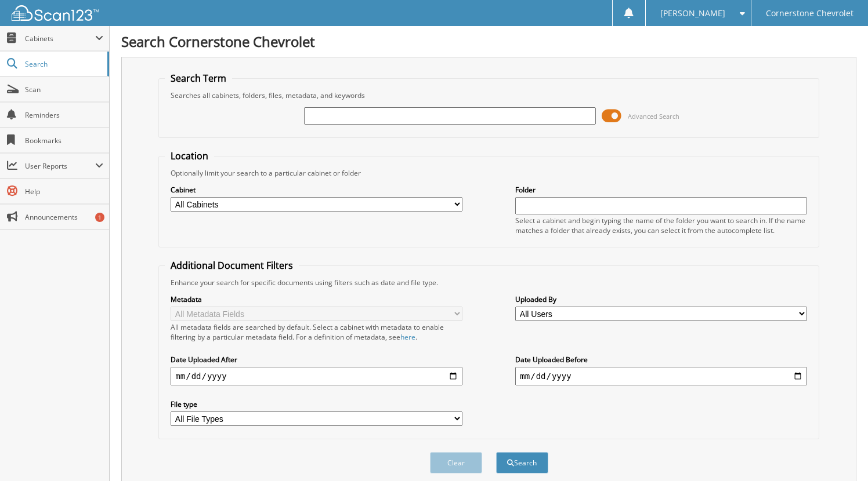  I want to click on label: Folder, so click(660, 190).